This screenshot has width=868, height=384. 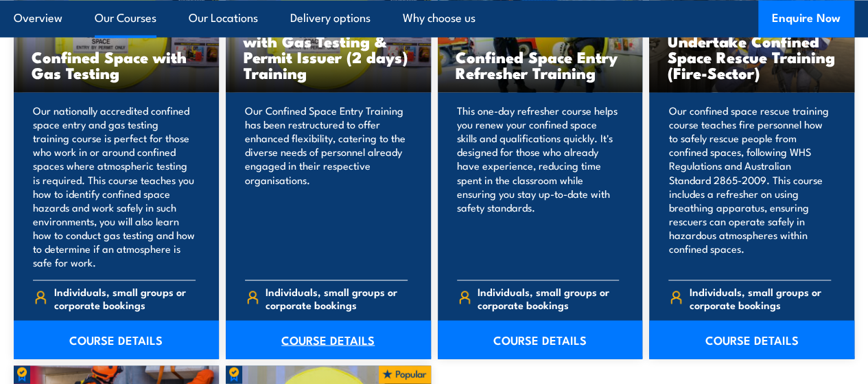 I want to click on p: This one-day refresher course helps you renew your confined space skills and qualifications quick..., so click(x=538, y=186).